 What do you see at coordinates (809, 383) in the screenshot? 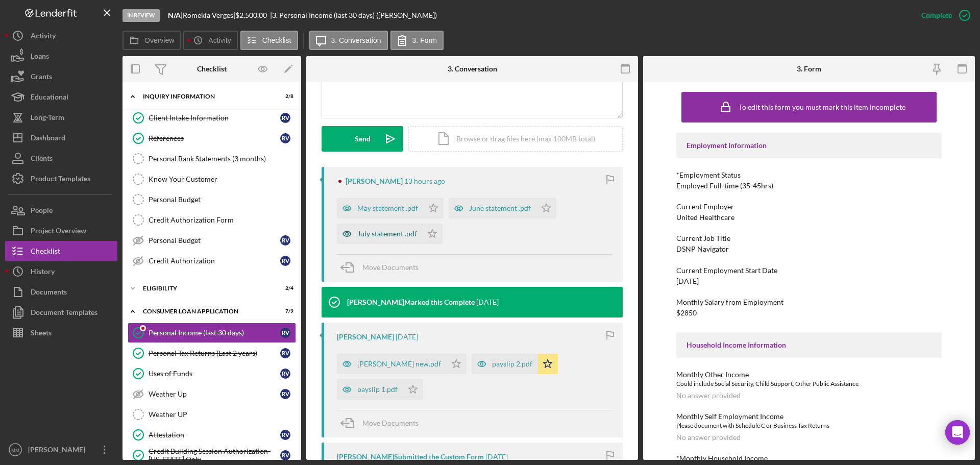
I see `div: Could include Social Security, Child Support, Other Public Assistance` at bounding box center [809, 383].